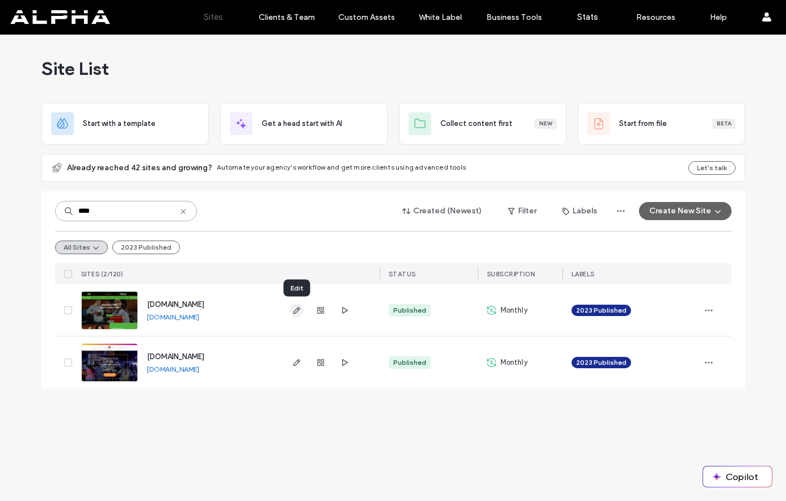 The height and width of the screenshot is (501, 786). Describe the element at coordinates (656, 17) in the screenshot. I see `label: Resources` at that location.